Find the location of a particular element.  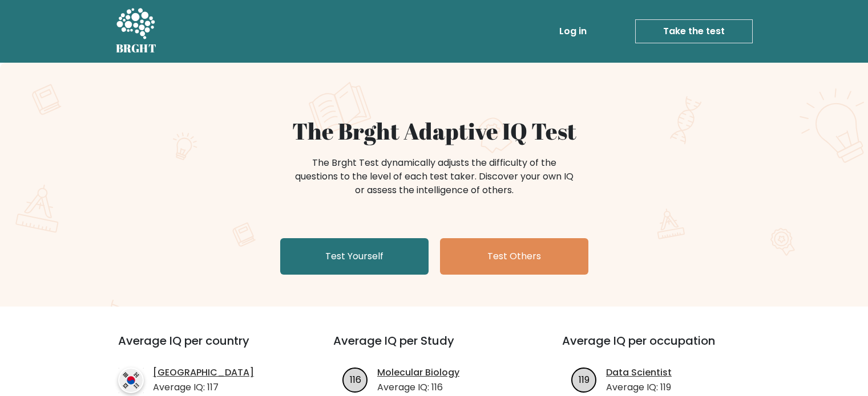

a: BRGHT is located at coordinates (136, 31).